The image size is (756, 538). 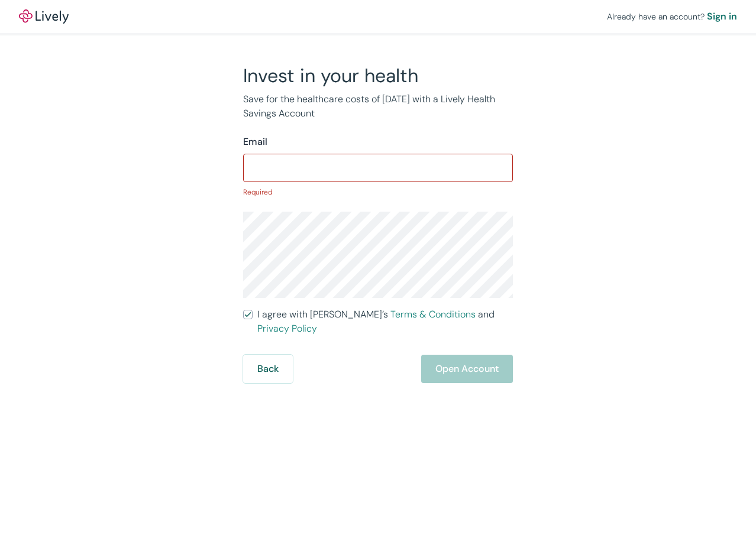 I want to click on div: Already have an account?, so click(x=672, y=17).